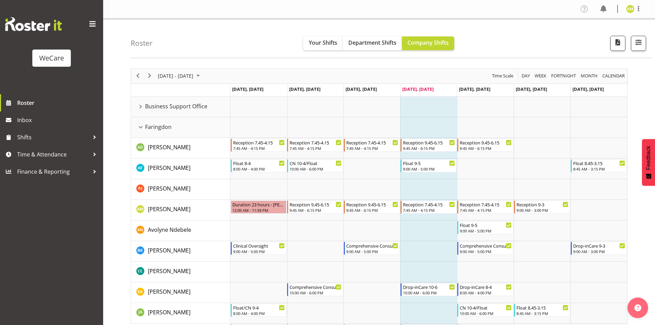  I want to click on div: Drop-inCare 8-4, so click(486, 287).